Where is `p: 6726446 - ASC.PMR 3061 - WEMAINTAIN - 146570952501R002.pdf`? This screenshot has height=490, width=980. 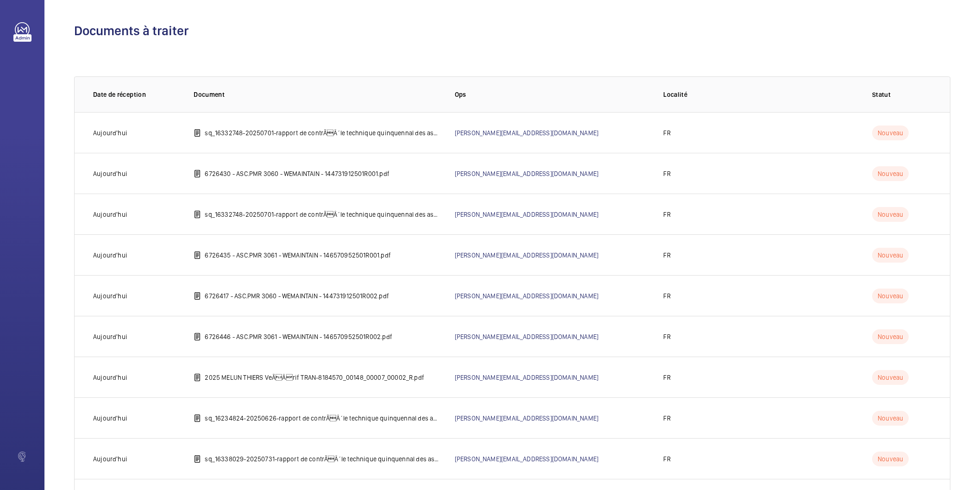 p: 6726446 - ASC.PMR 3061 - WEMAINTAIN - 146570952501R002.pdf is located at coordinates (298, 337).